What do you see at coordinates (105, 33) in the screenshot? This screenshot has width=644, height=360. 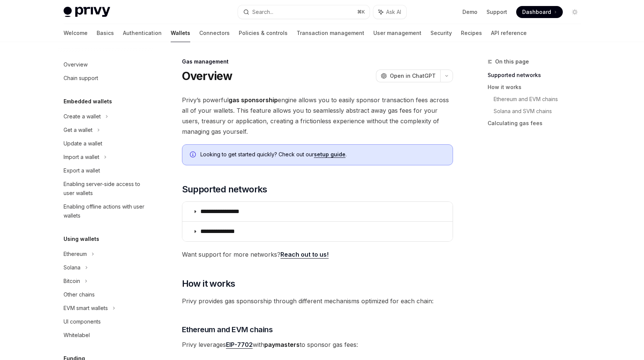 I see `a: Basics` at bounding box center [105, 33].